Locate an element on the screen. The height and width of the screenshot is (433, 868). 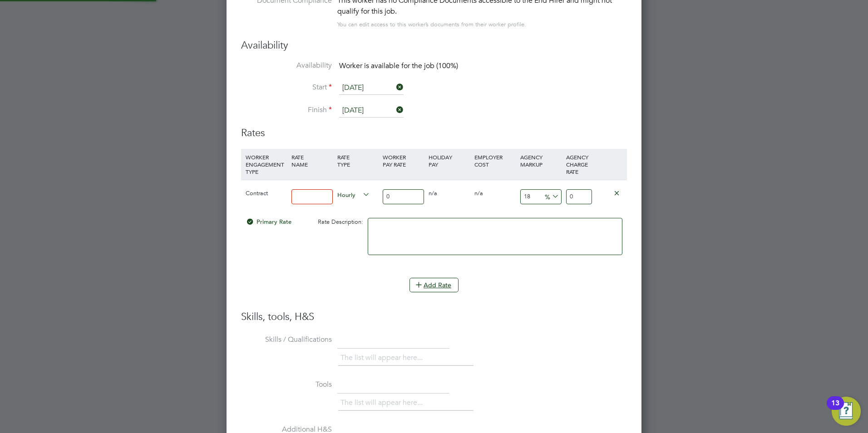
span: Rate Description: is located at coordinates (340, 221).